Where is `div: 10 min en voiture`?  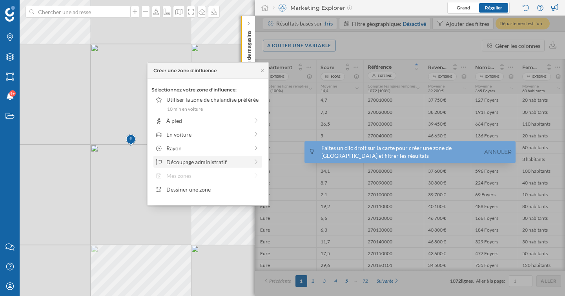
div: 10 min en voiture is located at coordinates (213, 109).